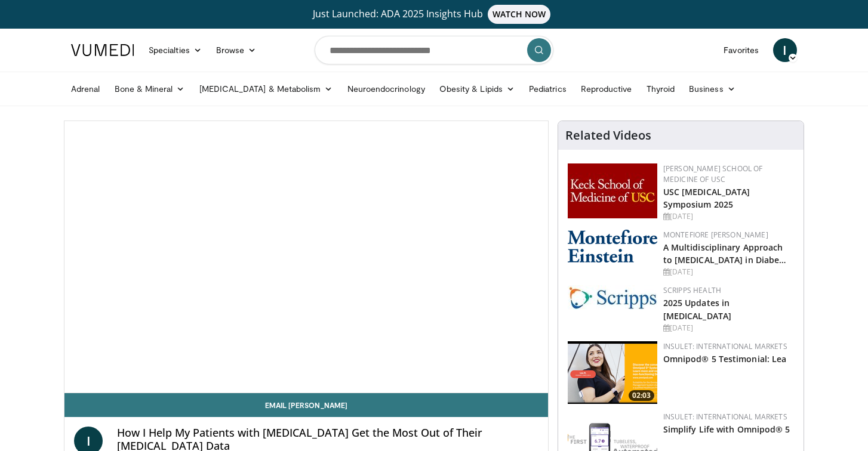 This screenshot has height=451, width=868. Describe the element at coordinates (608, 136) in the screenshot. I see `h4: Related Videos` at that location.